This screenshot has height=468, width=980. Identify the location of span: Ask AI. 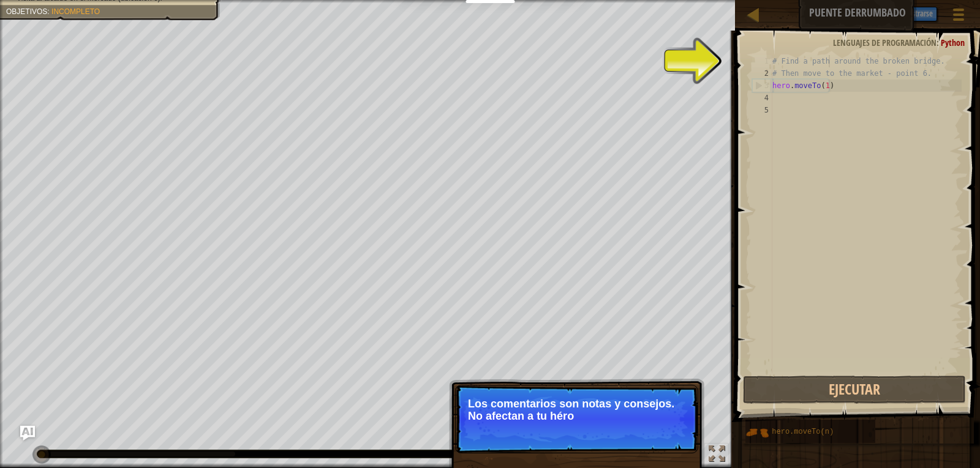
(837, 13).